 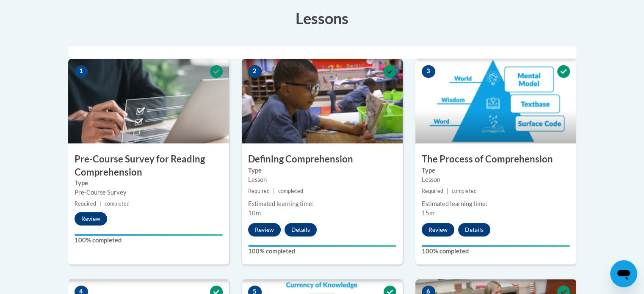 I want to click on span: 2, so click(x=255, y=71).